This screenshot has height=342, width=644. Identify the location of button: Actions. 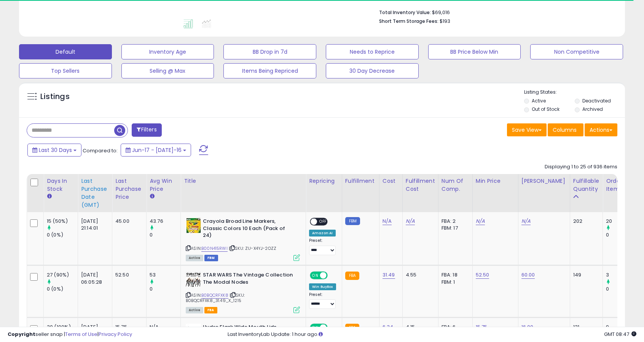
(601, 130).